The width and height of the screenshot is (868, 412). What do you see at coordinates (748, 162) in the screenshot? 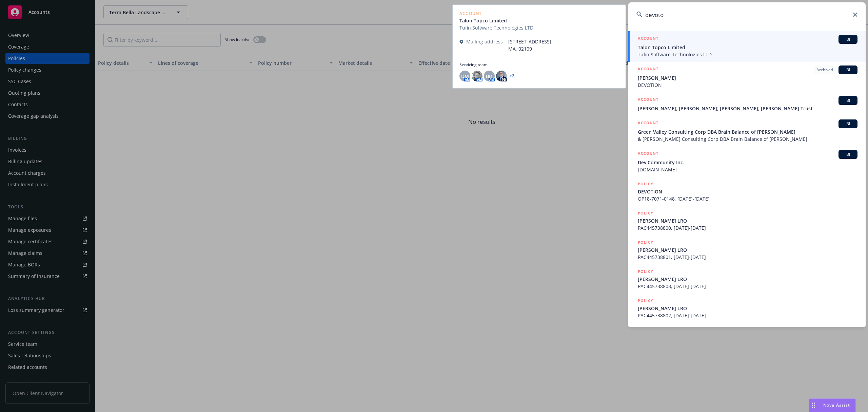
I see `span: Dev Community Inc.` at bounding box center [748, 162].